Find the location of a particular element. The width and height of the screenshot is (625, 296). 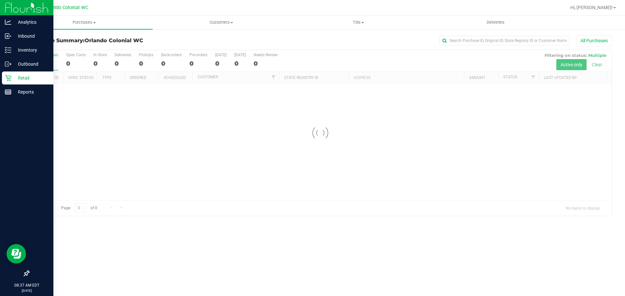

a: Customers is located at coordinates (221, 22).